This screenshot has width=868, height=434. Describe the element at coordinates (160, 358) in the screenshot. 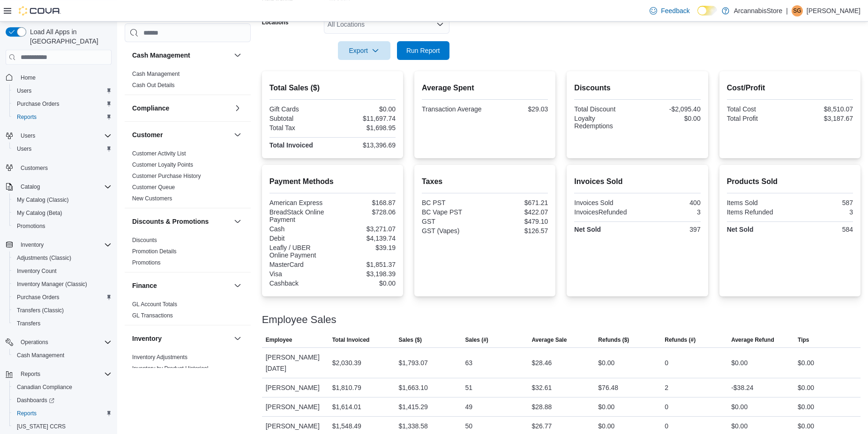

I see `span: Inventory Adjustments` at that location.